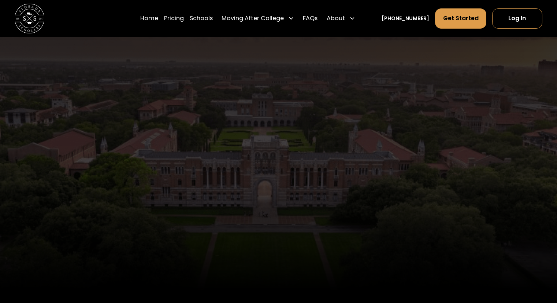 Image resolution: width=557 pixels, height=303 pixels. Describe the element at coordinates (278, 144) in the screenshot. I see `p: STORAGE SCHOLARS` at that location.